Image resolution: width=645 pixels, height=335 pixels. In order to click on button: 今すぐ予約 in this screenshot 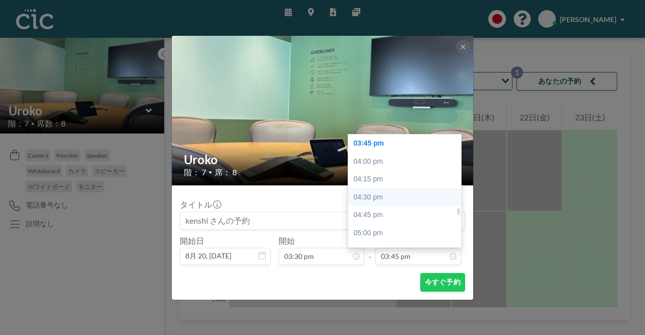, I will do `click(442, 282)`.